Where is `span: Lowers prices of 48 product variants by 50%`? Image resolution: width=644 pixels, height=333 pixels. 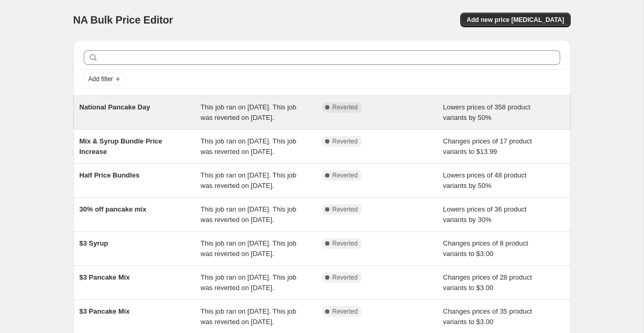
span: Lowers prices of 48 product variants by 50% is located at coordinates (485, 180).